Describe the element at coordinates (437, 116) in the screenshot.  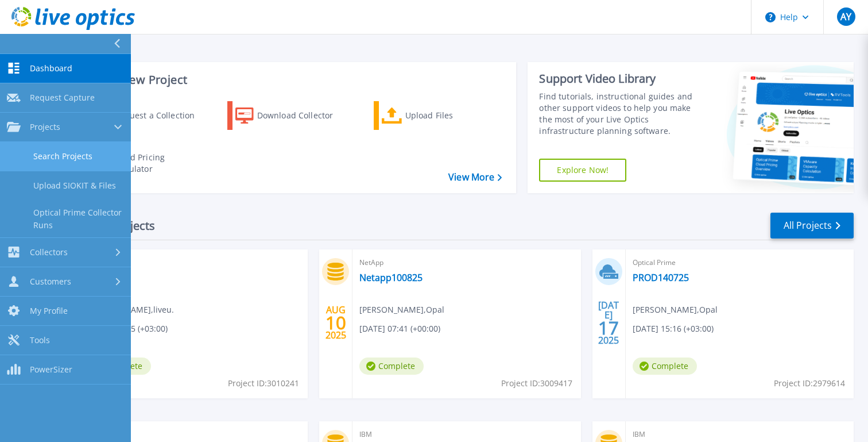
I see `a: Upload Files` at that location.